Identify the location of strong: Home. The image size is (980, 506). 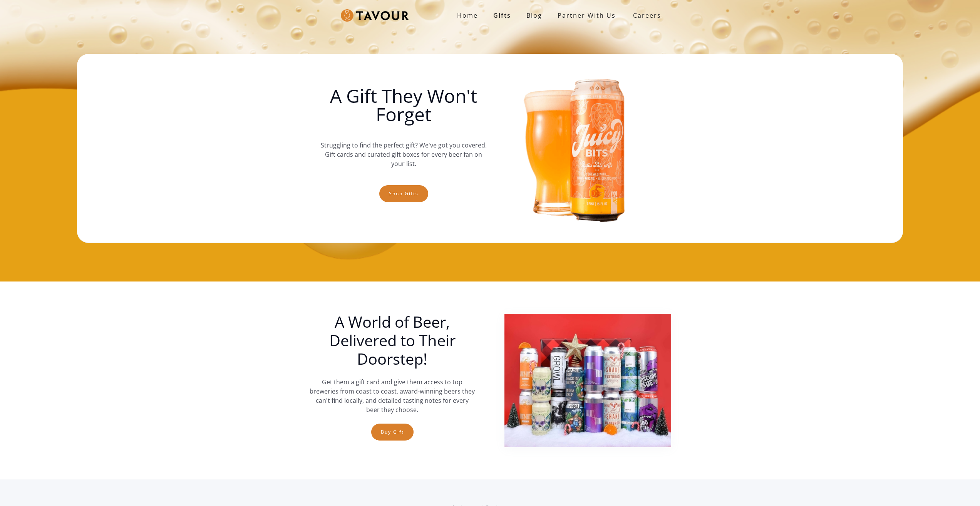
(467, 15).